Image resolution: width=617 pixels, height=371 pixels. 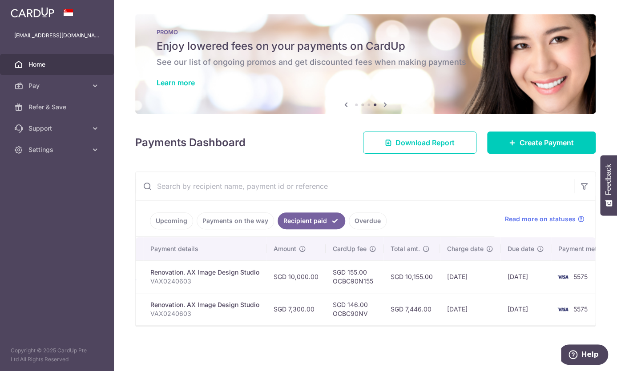 I want to click on td: SGD 7,446.00, so click(x=411, y=309).